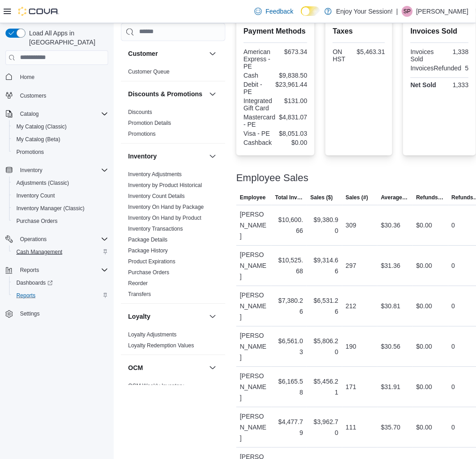  I want to click on button: Settings, so click(56, 314).